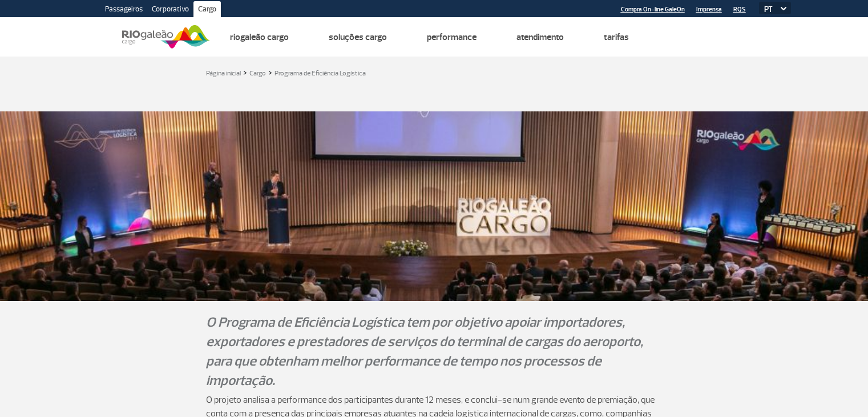 Image resolution: width=868 pixels, height=417 pixels. What do you see at coordinates (451, 37) in the screenshot?
I see `a: Performance` at bounding box center [451, 37].